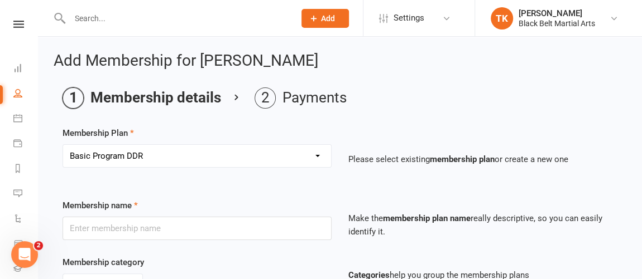  What do you see at coordinates (502, 18) in the screenshot?
I see `div: TK` at bounding box center [502, 18].